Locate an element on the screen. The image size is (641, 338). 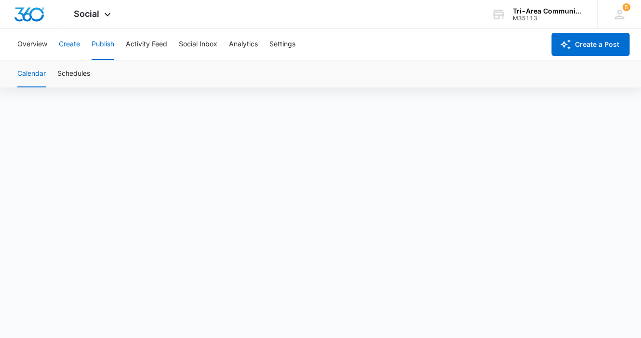
button: Settings is located at coordinates (283, 44).